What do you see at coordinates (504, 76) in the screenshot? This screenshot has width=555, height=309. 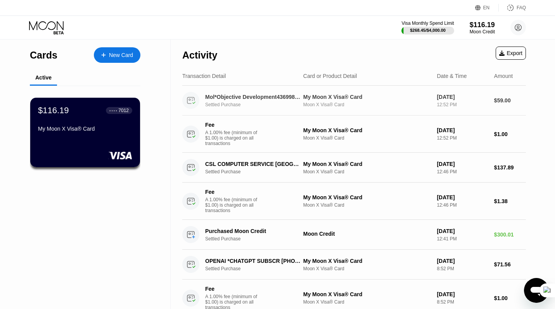 I see `div: Amount` at bounding box center [504, 76].